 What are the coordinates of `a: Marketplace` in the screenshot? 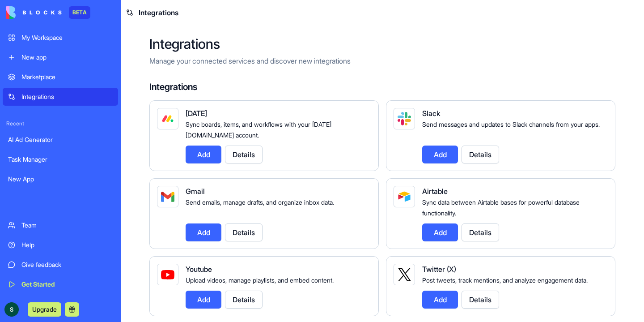 It's located at (60, 77).